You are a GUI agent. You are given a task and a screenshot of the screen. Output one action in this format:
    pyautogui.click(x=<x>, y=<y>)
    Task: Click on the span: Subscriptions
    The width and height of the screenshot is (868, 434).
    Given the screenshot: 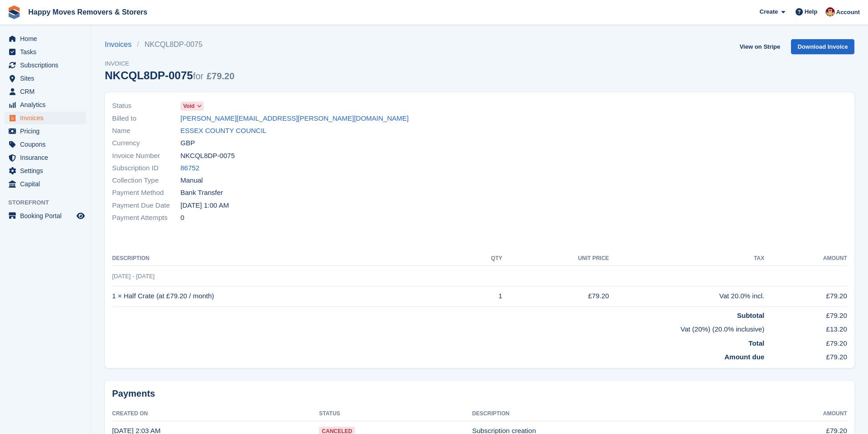 What is the action you would take?
    pyautogui.click(x=47, y=65)
    